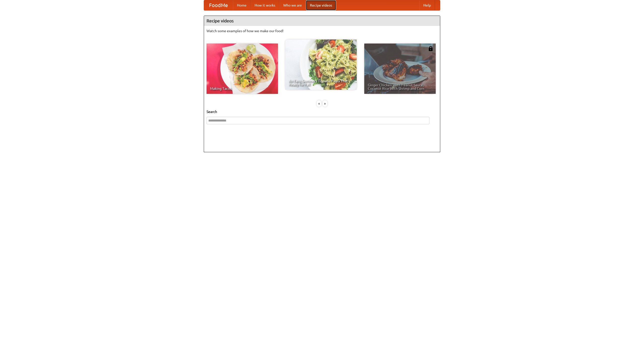  What do you see at coordinates (322, 111) in the screenshot?
I see `h5: Search` at bounding box center [322, 111].